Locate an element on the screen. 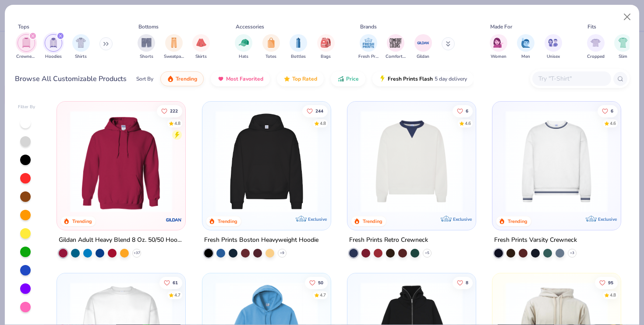 This screenshot has height=325, width=644. div: filter for Cropped is located at coordinates (596, 47).